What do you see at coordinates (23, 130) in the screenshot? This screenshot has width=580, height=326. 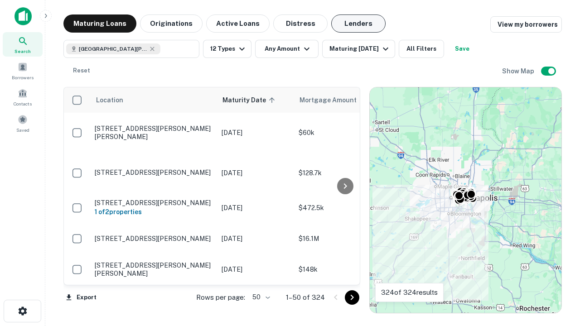 I see `span: Saved` at bounding box center [23, 130].